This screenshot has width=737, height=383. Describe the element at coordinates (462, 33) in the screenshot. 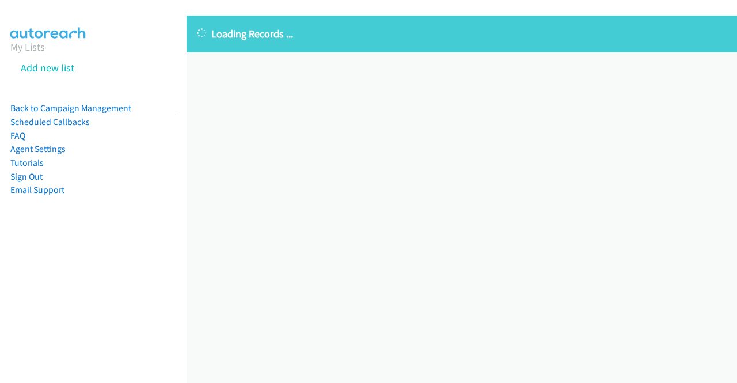

I see `p: Loading Records ...` at that location.